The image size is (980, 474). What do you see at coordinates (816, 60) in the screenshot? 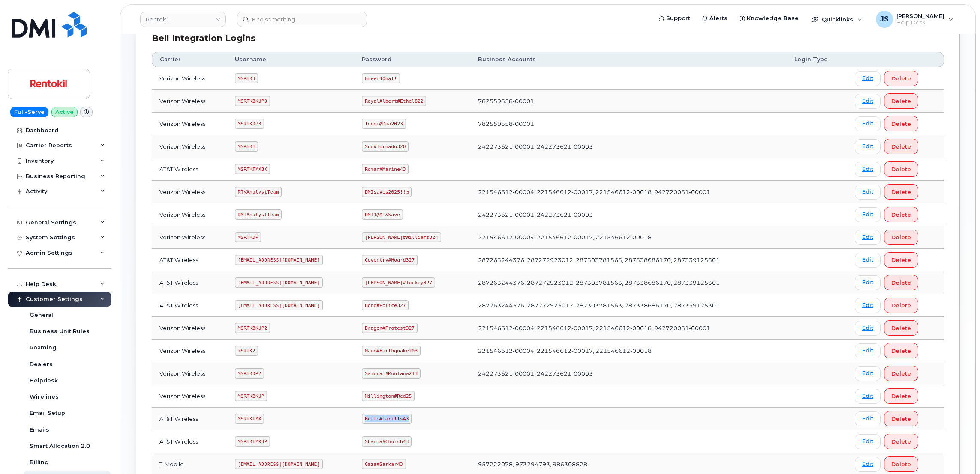
I see `th: Login Type` at bounding box center [816, 60].